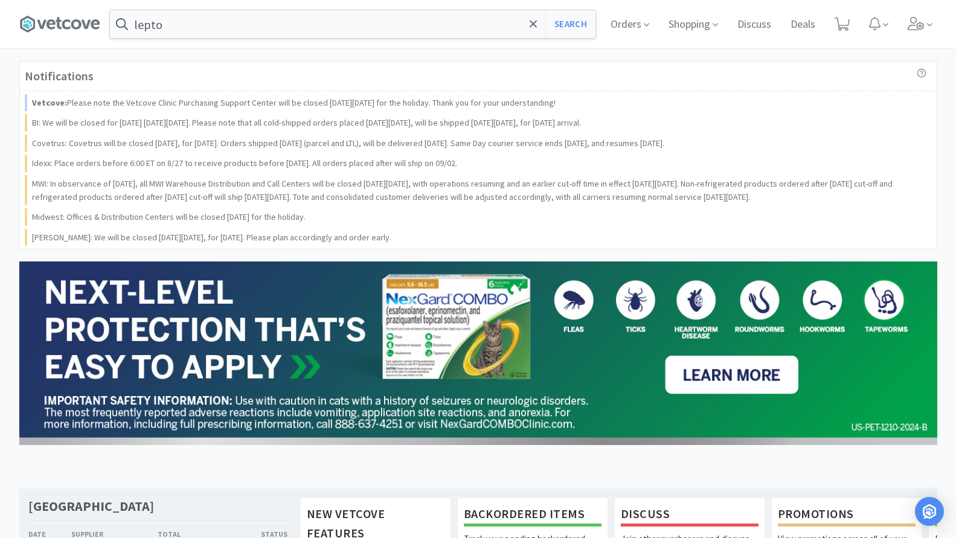  I want to click on h1: Backordered Items, so click(532, 515).